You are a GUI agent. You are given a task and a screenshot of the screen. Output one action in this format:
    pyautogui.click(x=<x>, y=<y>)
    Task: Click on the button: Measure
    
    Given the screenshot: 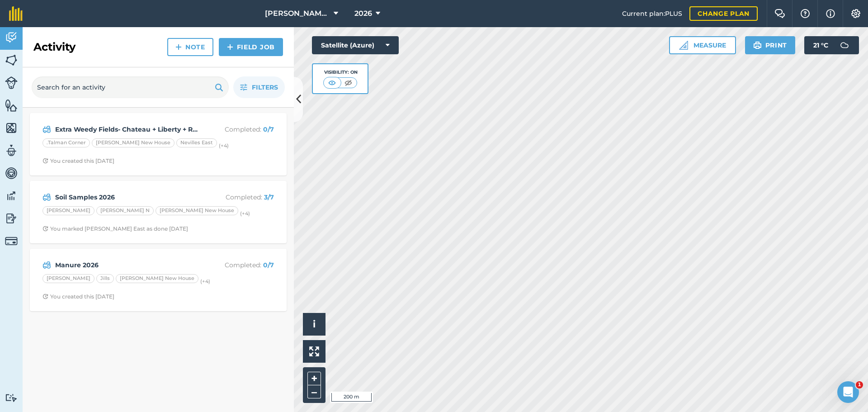 What is the action you would take?
    pyautogui.click(x=703, y=46)
    